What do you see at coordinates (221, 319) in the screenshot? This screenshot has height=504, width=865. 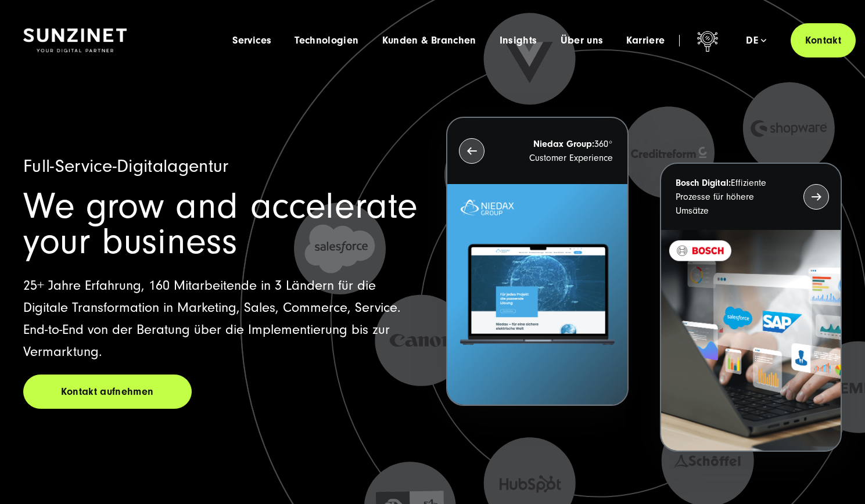 I see `p: 25+ Jahre Erfahrung, 160 Mitarbeitende in 3 Ländern für die Digitale Transformation in Marketing,...` at bounding box center [221, 319].